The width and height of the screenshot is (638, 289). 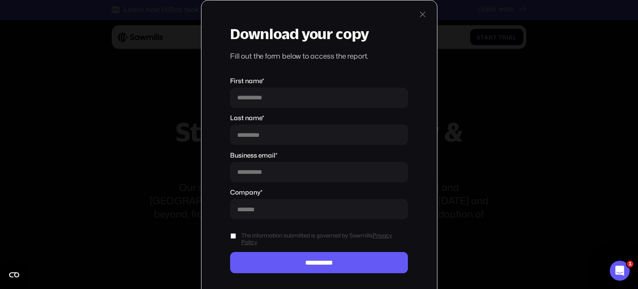 I want to click on span: The information submitted is governed by Sawmills ., so click(x=325, y=238).